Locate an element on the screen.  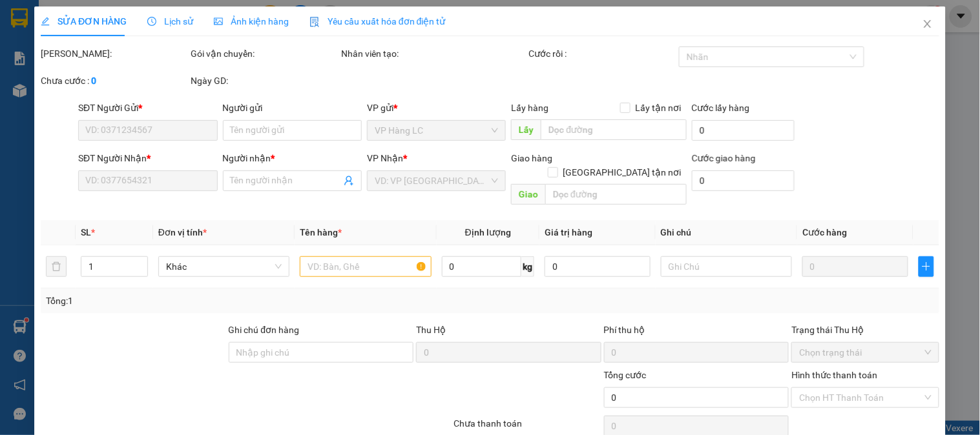
span: kg is located at coordinates (528, 267).